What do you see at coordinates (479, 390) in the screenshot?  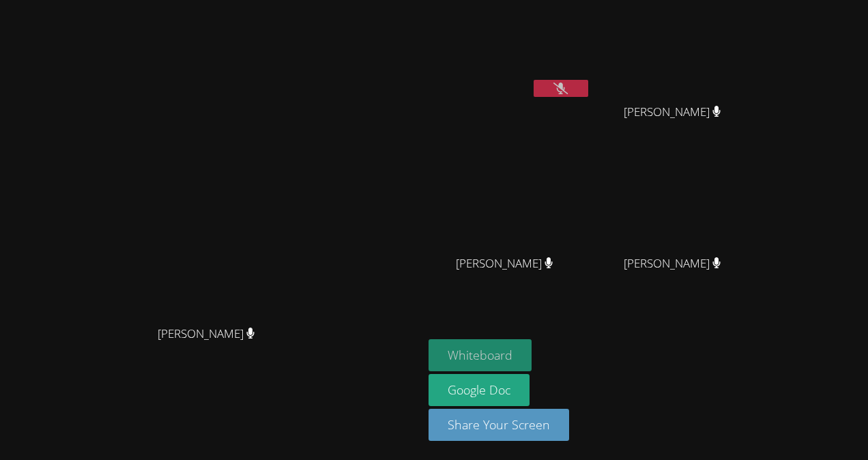 I see `a: Google Doc` at bounding box center [479, 390].